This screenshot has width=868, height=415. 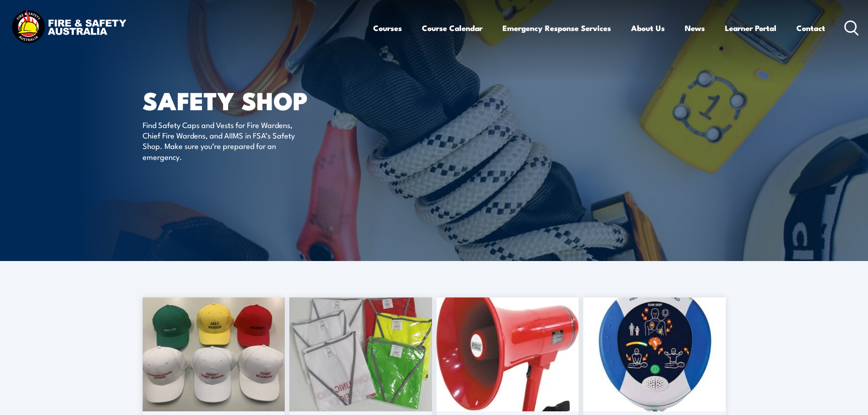 I want to click on a: About Us, so click(x=648, y=28).